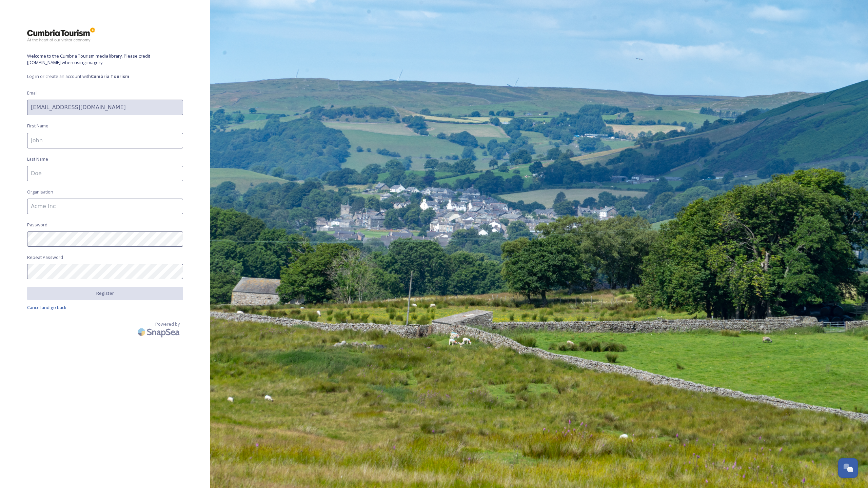 This screenshot has width=868, height=488. Describe the element at coordinates (37, 126) in the screenshot. I see `span: First Name` at that location.